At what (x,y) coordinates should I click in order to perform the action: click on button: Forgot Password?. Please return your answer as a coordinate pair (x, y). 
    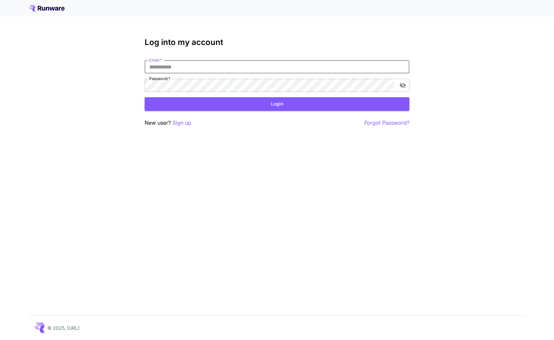
    Looking at the image, I should click on (387, 123).